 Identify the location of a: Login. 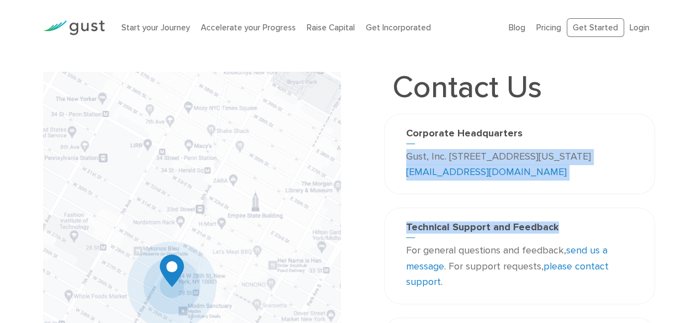
(639, 28).